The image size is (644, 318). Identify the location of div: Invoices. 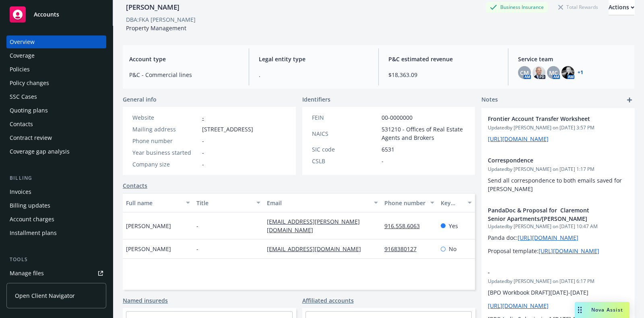
(21, 192).